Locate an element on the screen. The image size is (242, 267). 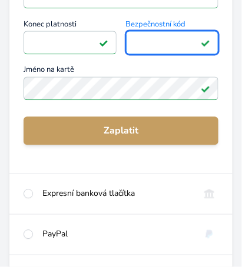
span: Bezpečnostní kód is located at coordinates (173, 26).